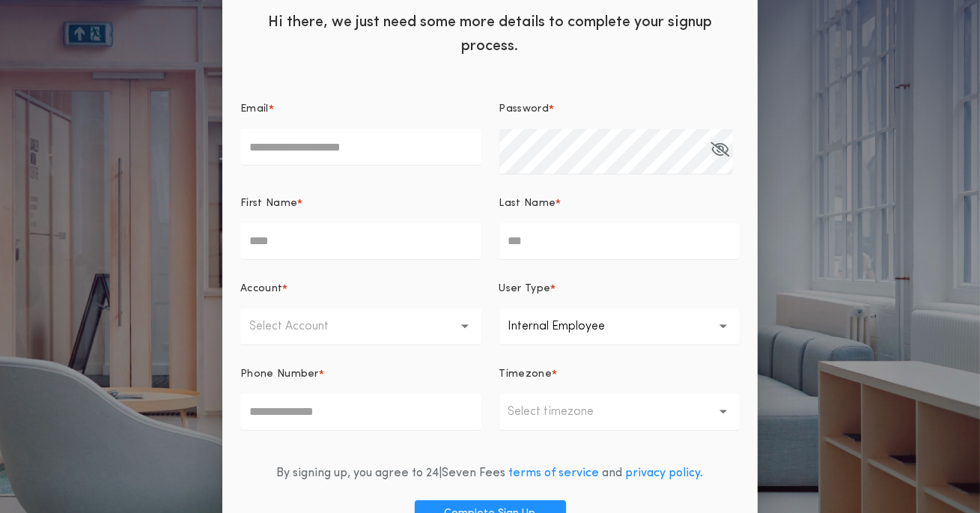 Image resolution: width=980 pixels, height=513 pixels. Describe the element at coordinates (361, 241) in the screenshot. I see `input: First Name*` at that location.